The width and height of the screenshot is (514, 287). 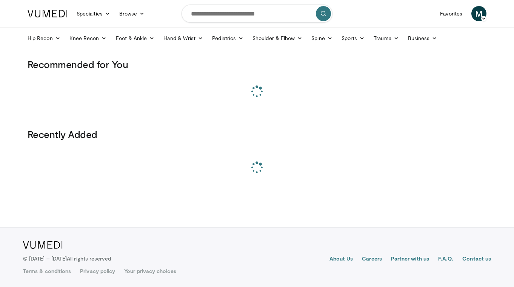 What do you see at coordinates (132, 14) in the screenshot?
I see `a: Browse` at bounding box center [132, 14].